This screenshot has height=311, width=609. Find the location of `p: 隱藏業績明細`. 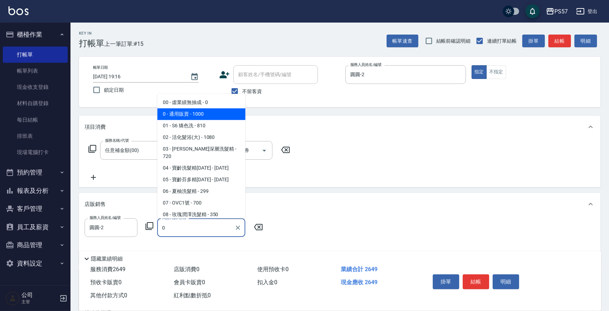

p: 隱藏業績明細 is located at coordinates (107, 259).